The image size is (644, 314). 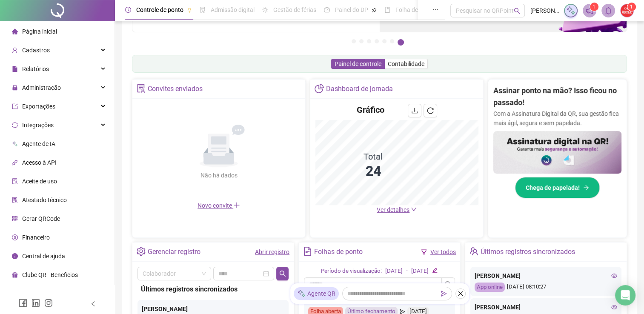 What do you see at coordinates (614, 307) in the screenshot?
I see `span: eye` at bounding box center [614, 307].